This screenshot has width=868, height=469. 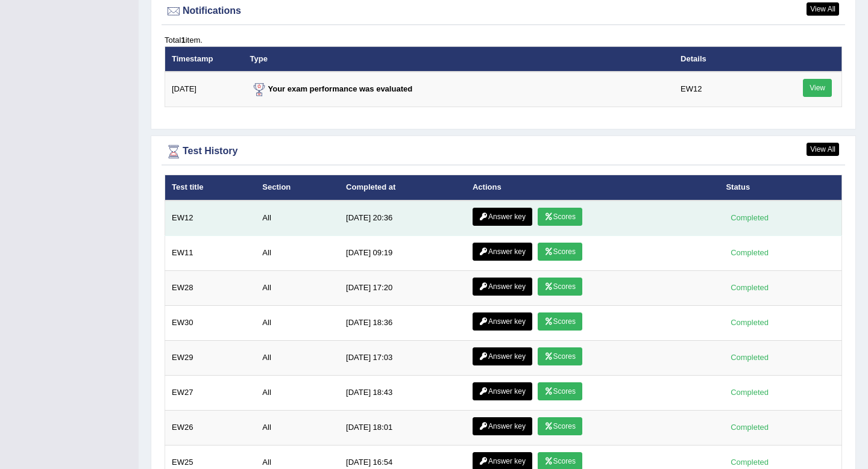 I want to click on th: Completed at, so click(x=403, y=188).